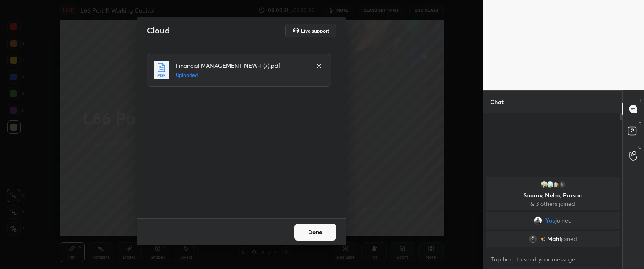  I want to click on p: Chat, so click(497, 102).